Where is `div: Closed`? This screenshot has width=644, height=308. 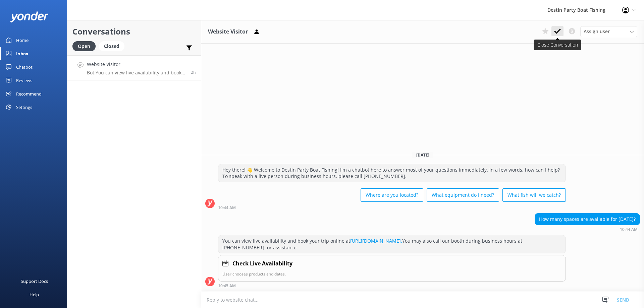
div: Closed is located at coordinates (112, 46).